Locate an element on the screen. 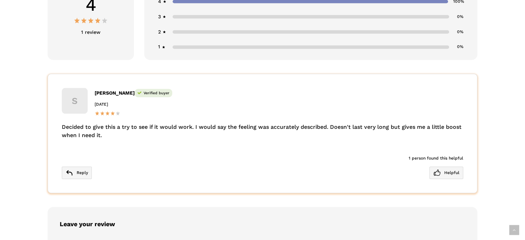  div: 1 person found this helpful is located at coordinates (263, 158).